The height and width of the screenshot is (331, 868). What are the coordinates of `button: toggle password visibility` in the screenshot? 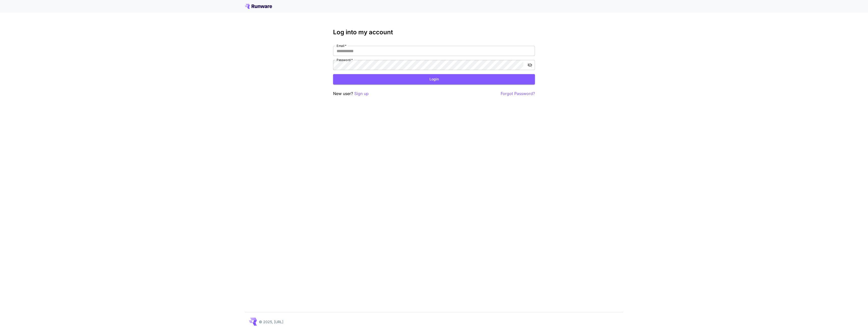 It's located at (530, 65).